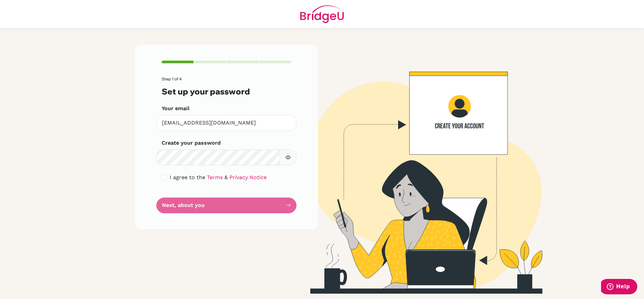 The image size is (644, 299). I want to click on img: Create your account, so click(418, 169).